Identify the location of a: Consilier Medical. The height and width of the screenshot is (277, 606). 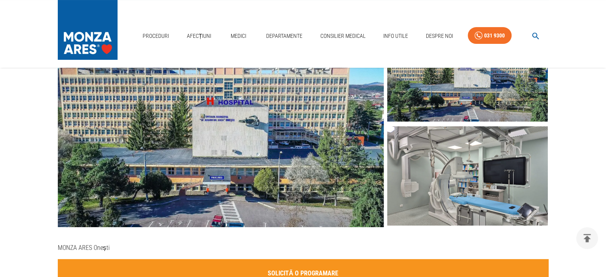
(343, 36).